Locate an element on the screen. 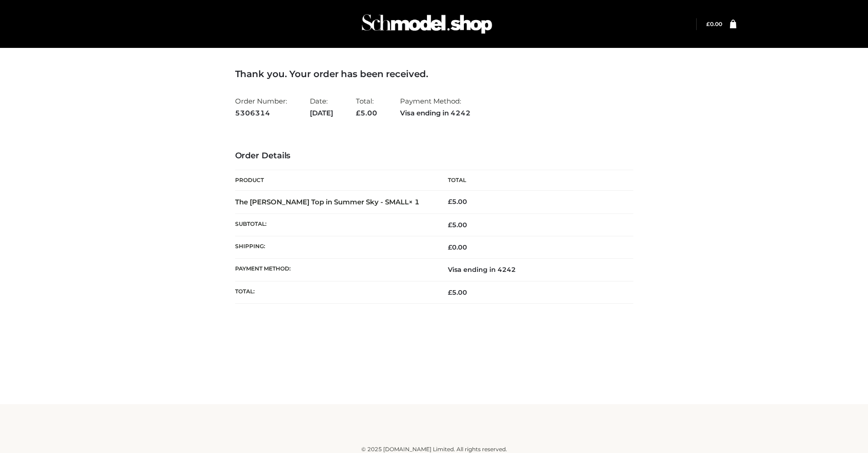 This screenshot has height=453, width=868. a: Schmodel Admin 964 is located at coordinates (427, 24).